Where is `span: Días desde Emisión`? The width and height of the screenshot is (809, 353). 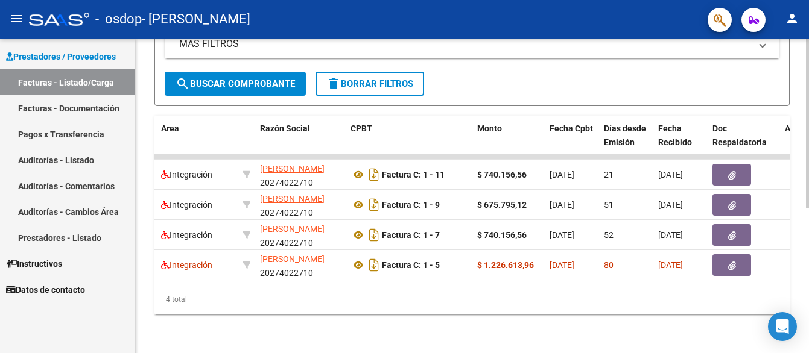
span: Días desde Emisión is located at coordinates (625, 135).